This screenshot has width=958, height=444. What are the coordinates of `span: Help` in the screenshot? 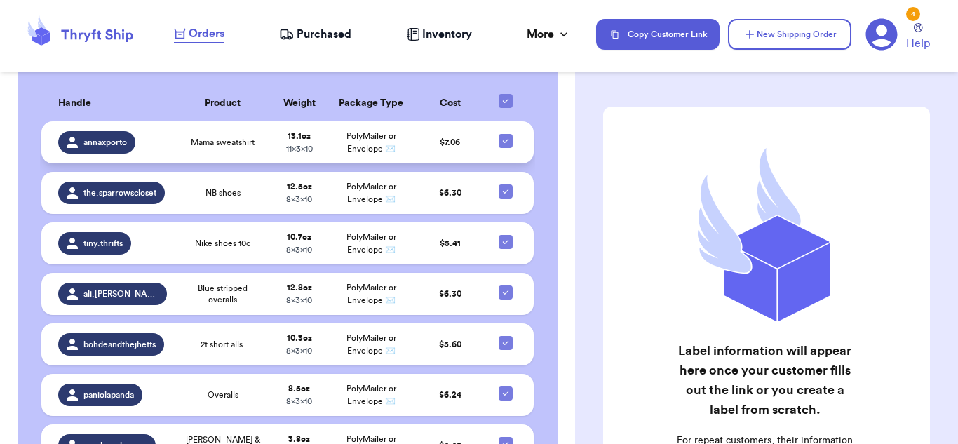 It's located at (918, 43).